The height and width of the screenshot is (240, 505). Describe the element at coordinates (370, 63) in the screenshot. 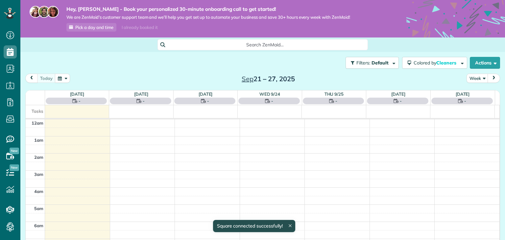

I see `a: Filters: Default` at that location.